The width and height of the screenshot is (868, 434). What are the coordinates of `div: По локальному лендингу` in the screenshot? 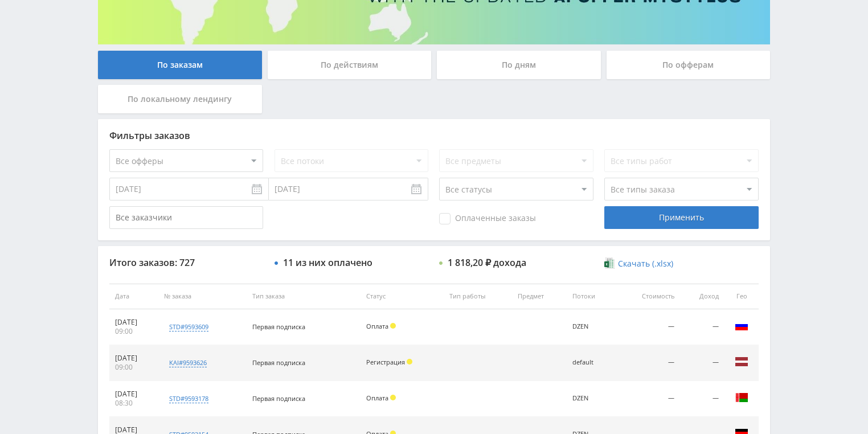 It's located at (180, 99).